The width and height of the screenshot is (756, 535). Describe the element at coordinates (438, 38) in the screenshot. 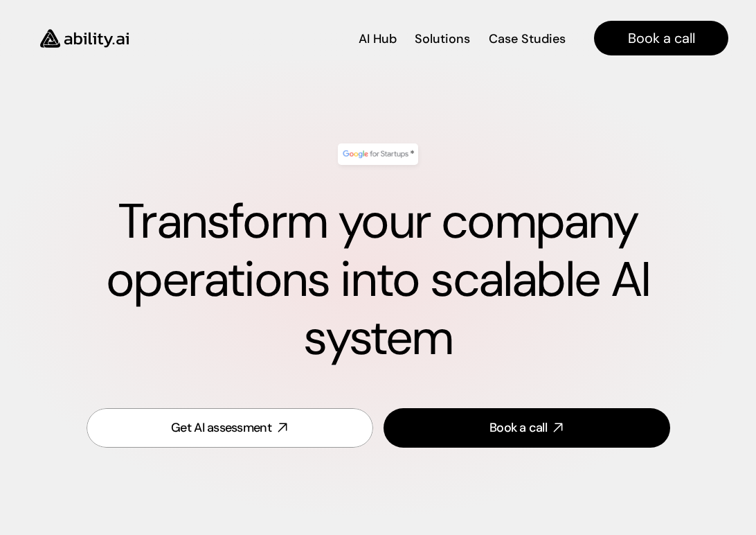

I see `nav: Main navigation` at that location.